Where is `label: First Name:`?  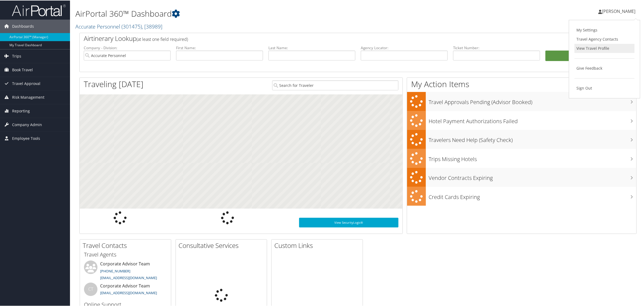 label: First Name: is located at coordinates (219, 47).